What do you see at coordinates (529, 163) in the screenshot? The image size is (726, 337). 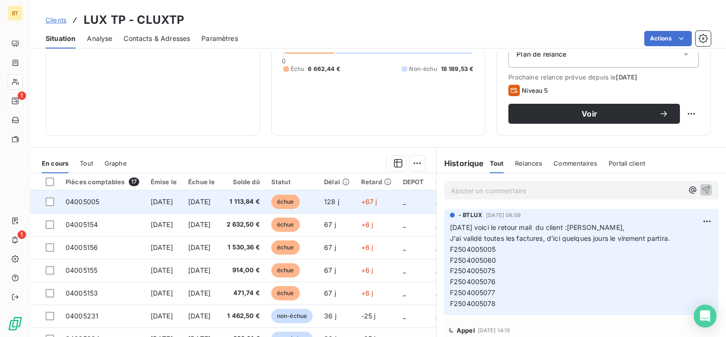 I see `span: Relances` at bounding box center [529, 163].